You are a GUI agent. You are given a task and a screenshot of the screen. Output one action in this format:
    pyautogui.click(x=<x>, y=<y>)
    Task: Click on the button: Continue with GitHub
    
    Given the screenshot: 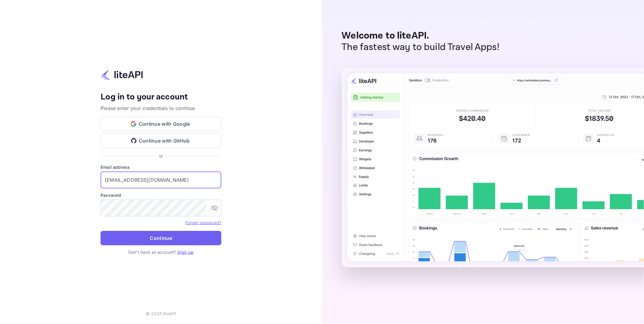 What is the action you would take?
    pyautogui.click(x=161, y=141)
    